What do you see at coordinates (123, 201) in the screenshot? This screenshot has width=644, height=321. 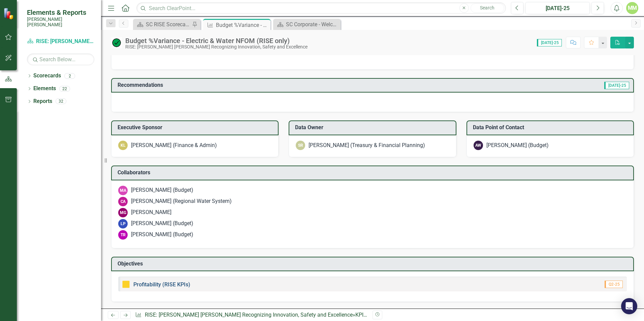 I see `div: CA` at bounding box center [123, 201].